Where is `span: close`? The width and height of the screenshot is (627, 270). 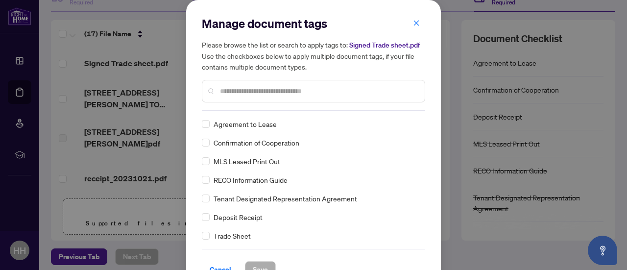 span: close is located at coordinates (417, 23).